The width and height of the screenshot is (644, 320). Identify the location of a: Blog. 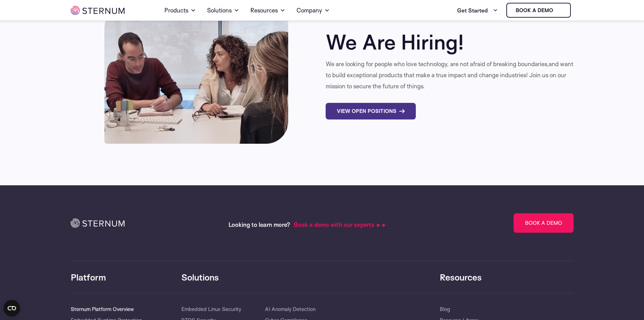
(445, 309).